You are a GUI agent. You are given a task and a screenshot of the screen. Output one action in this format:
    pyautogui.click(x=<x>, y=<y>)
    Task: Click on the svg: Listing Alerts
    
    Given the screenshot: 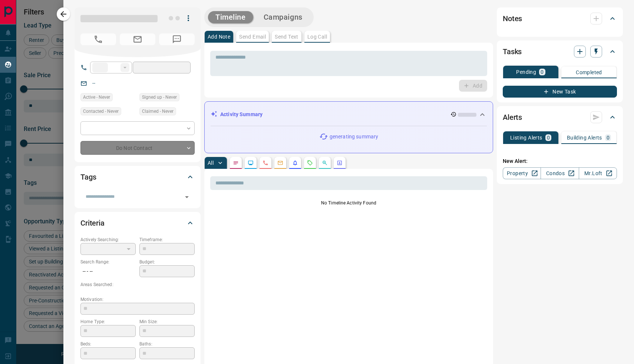 What is the action you would take?
    pyautogui.click(x=295, y=163)
    